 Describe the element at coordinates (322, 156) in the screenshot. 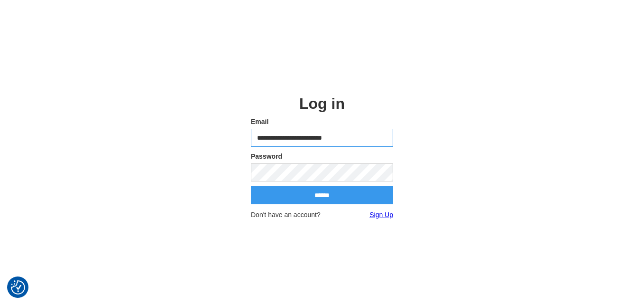

I see `label: Password` at that location.